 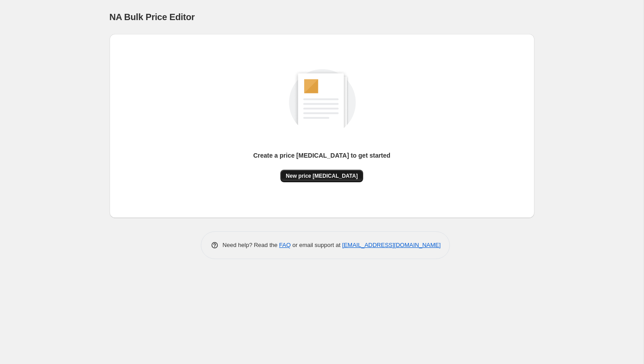 I want to click on span: NA Bulk Price Editor, so click(x=152, y=17).